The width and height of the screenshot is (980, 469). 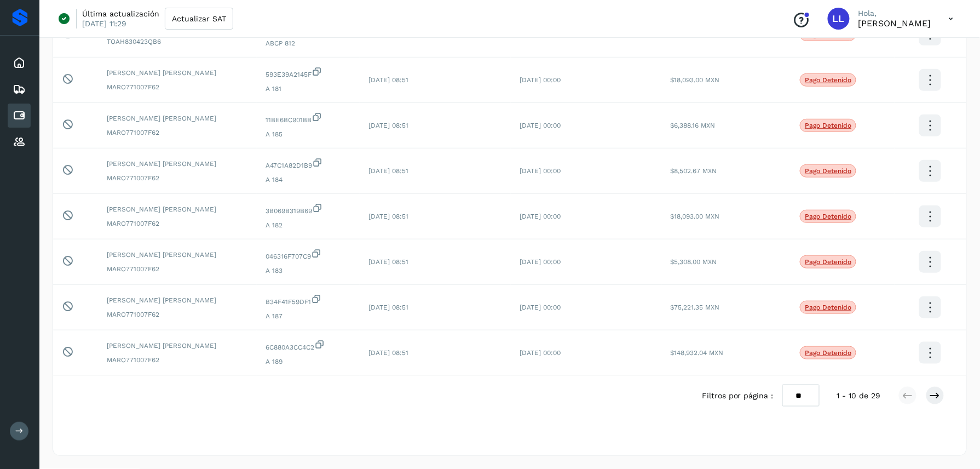 What do you see at coordinates (308, 118) in the screenshot?
I see `span: 11BE6BC901BB` at bounding box center [308, 118].